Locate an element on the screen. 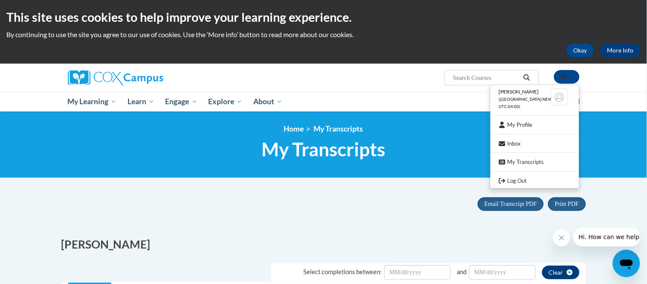 The width and height of the screenshot is (647, 284). img: Cox Campus is located at coordinates (116, 78).